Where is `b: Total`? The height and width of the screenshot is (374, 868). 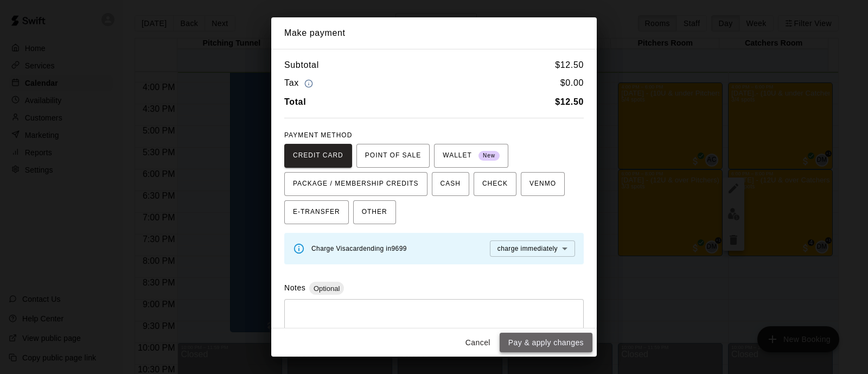 b: Total is located at coordinates (295, 102).